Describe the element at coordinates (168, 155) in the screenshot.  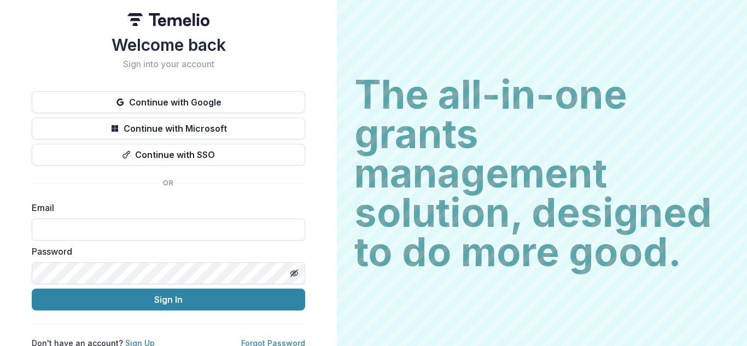
I see `button: Continue with SSO` at that location.